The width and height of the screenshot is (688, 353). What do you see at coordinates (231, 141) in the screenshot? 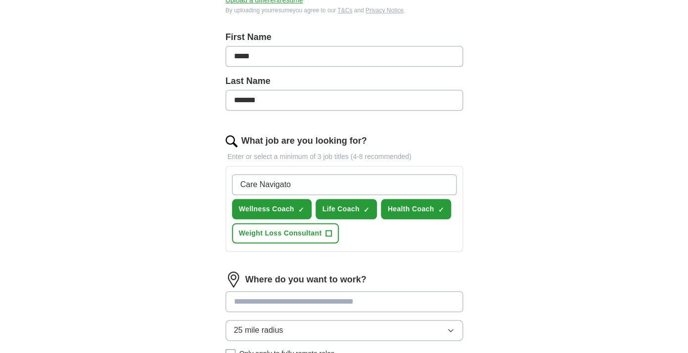
I see `img: search.png` at bounding box center [231, 141].